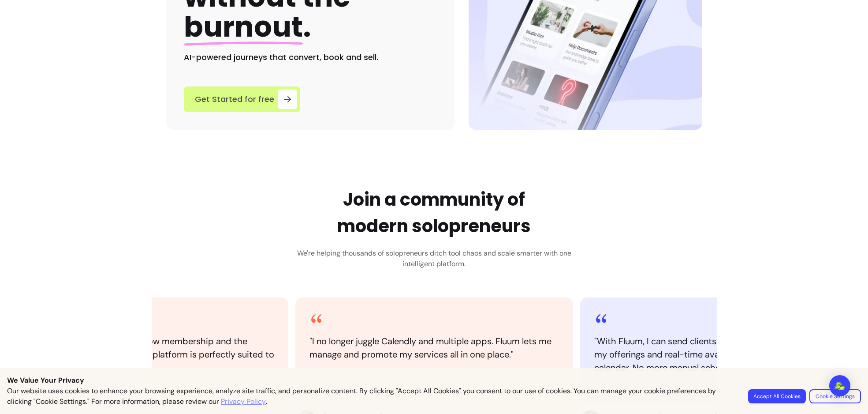  Describe the element at coordinates (244, 27) in the screenshot. I see `span: burnout` at that location.